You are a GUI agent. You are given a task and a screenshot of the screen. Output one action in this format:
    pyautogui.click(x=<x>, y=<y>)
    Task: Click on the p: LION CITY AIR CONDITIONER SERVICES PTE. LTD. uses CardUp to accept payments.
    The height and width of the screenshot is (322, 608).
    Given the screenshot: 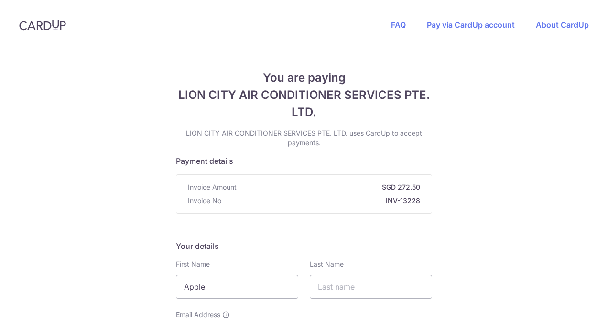 What is the action you would take?
    pyautogui.click(x=304, y=138)
    